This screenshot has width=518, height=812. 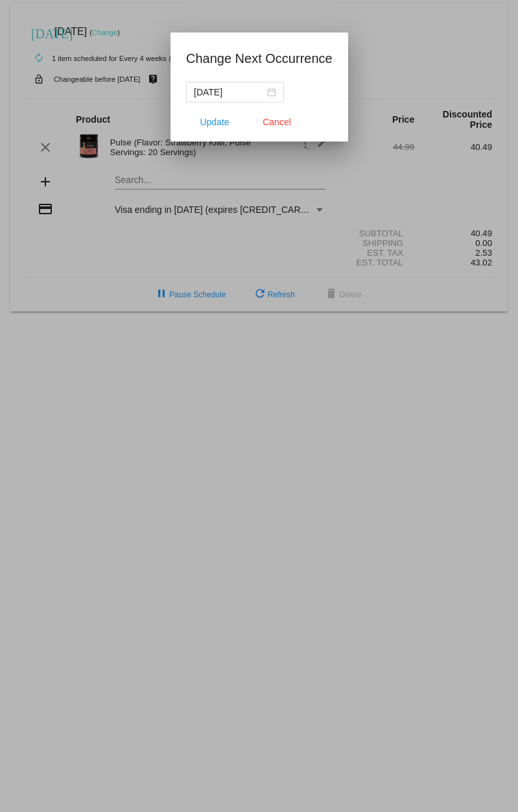 I want to click on button: Update, so click(x=215, y=122).